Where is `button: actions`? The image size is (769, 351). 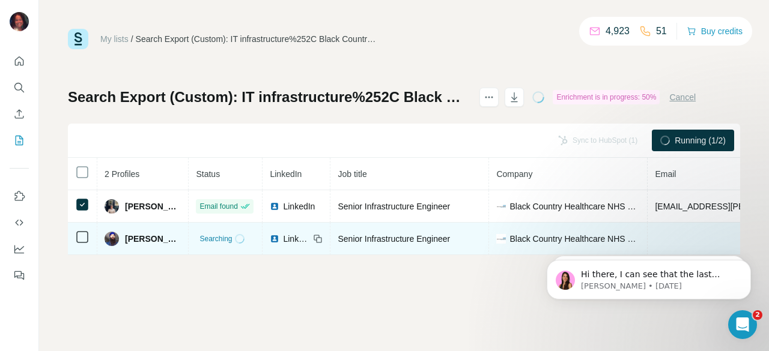
button: actions is located at coordinates (489, 97).